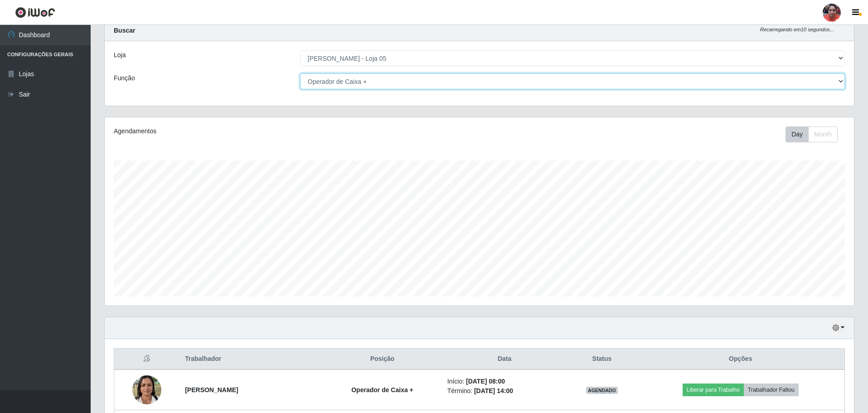 This screenshot has height=413, width=868. What do you see at coordinates (119, 54) in the screenshot?
I see `label: Loja` at bounding box center [119, 54].